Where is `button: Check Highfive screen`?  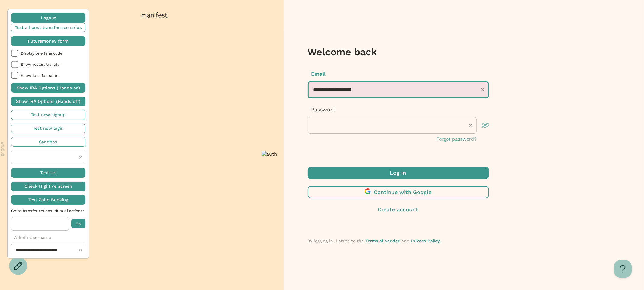 button: Check Highfive screen is located at coordinates (48, 187).